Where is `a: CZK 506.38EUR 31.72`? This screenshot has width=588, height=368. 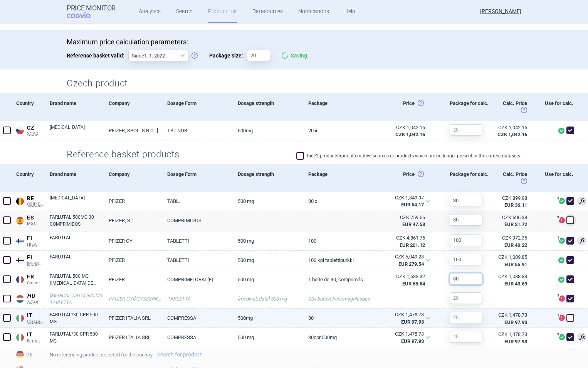 a: CZK 506.38EUR 31.72 is located at coordinates (513, 221).